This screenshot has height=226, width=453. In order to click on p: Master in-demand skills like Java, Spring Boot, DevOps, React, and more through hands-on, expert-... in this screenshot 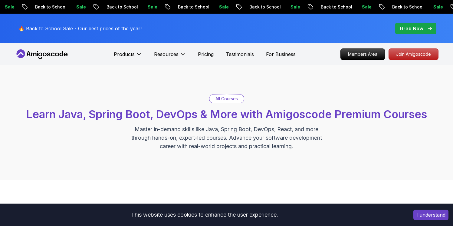, I will do `click(227, 138)`.